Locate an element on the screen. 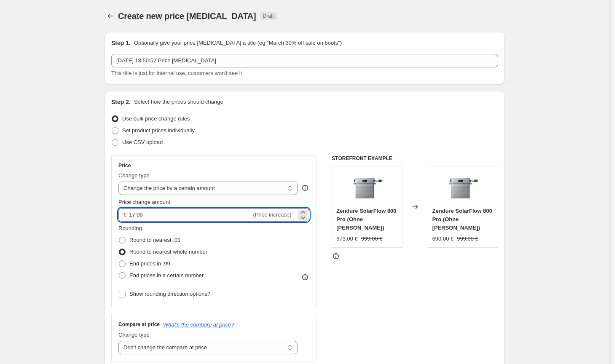  p: Select how the prices should change is located at coordinates (179, 102).